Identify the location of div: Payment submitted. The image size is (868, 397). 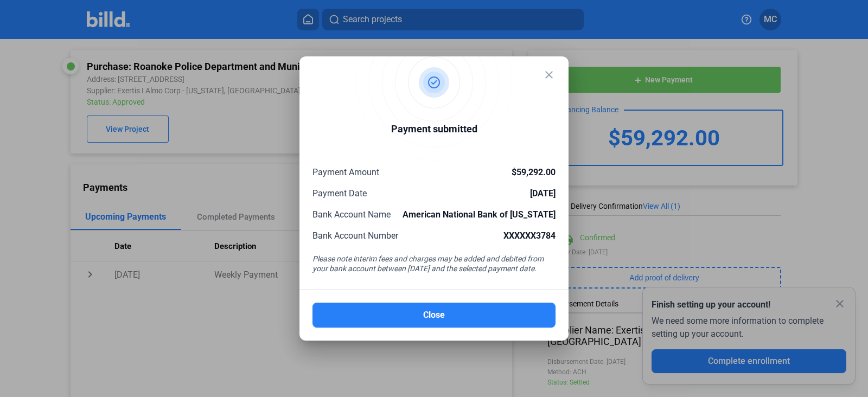
(434, 130).